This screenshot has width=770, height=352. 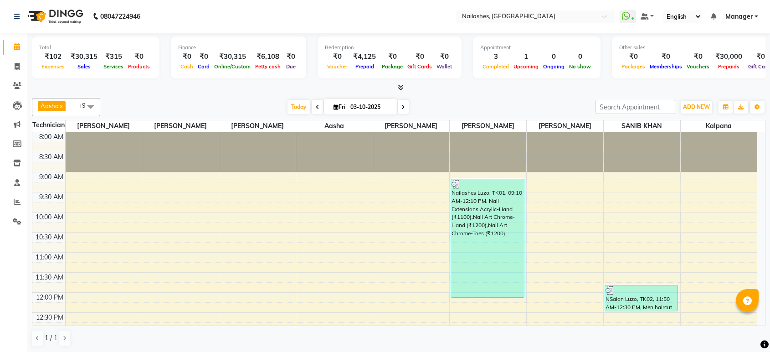 What do you see at coordinates (697, 107) in the screenshot?
I see `span: ADD NEW` at bounding box center [697, 107].